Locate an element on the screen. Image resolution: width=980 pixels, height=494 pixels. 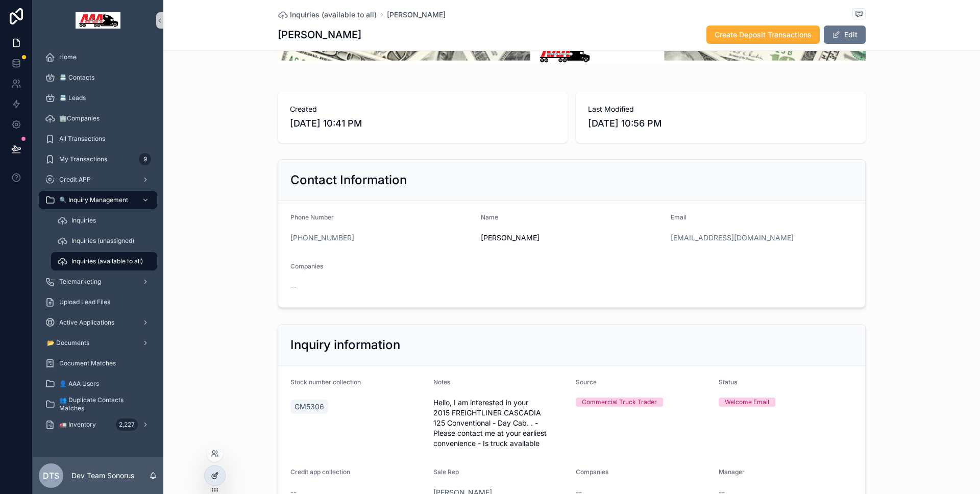
span: Document Matches is located at coordinates (87, 364).